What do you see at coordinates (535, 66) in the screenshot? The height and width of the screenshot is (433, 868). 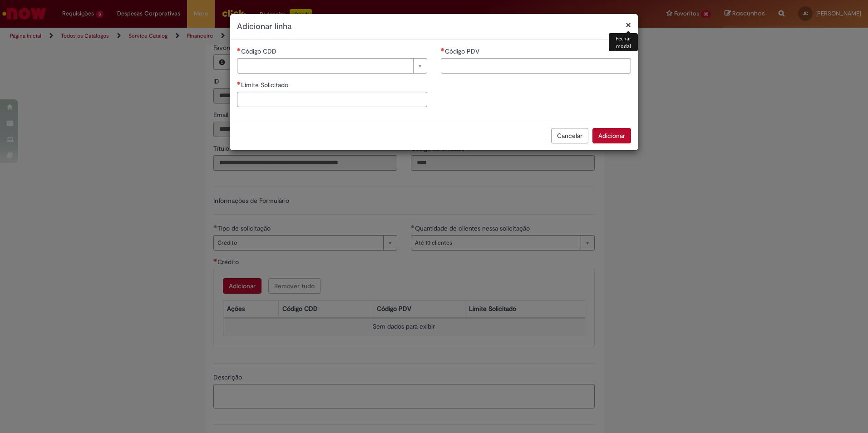 I see `input: Código PDV` at bounding box center [535, 66].